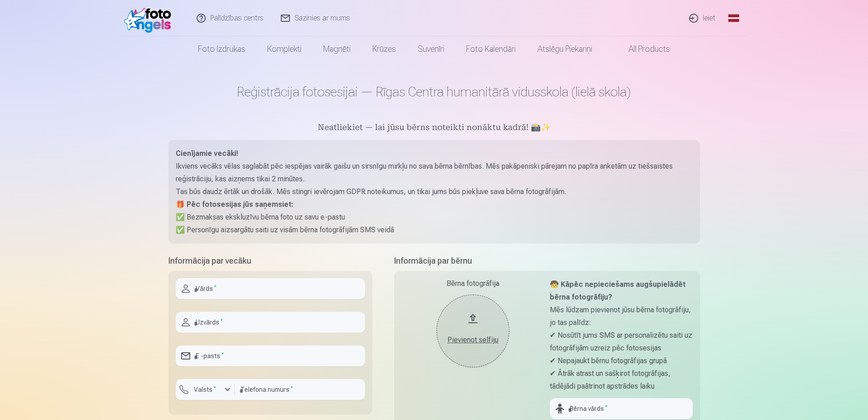  What do you see at coordinates (150, 18) in the screenshot?
I see `img: /fa1` at bounding box center [150, 18].